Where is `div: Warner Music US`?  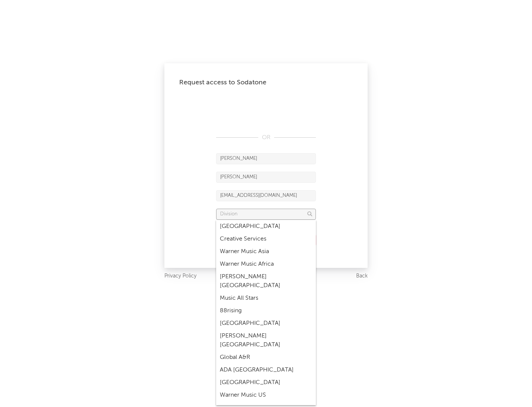 div: Warner Music US is located at coordinates (266, 395).